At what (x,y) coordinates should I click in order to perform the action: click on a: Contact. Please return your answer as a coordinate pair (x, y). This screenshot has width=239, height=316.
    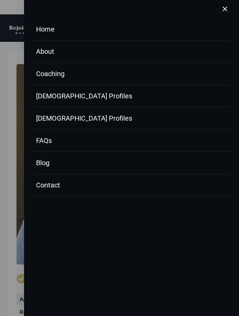
    Looking at the image, I should click on (131, 185).